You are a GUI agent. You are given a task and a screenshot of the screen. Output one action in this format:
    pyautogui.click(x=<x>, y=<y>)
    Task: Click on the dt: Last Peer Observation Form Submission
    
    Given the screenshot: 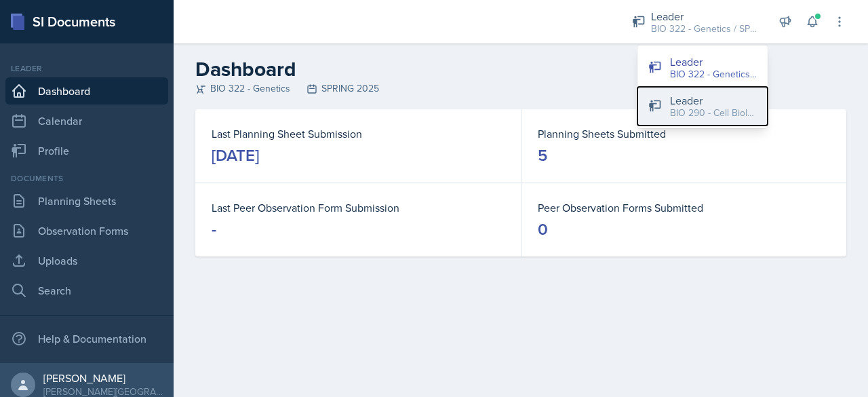 What is the action you would take?
    pyautogui.click(x=358, y=208)
    